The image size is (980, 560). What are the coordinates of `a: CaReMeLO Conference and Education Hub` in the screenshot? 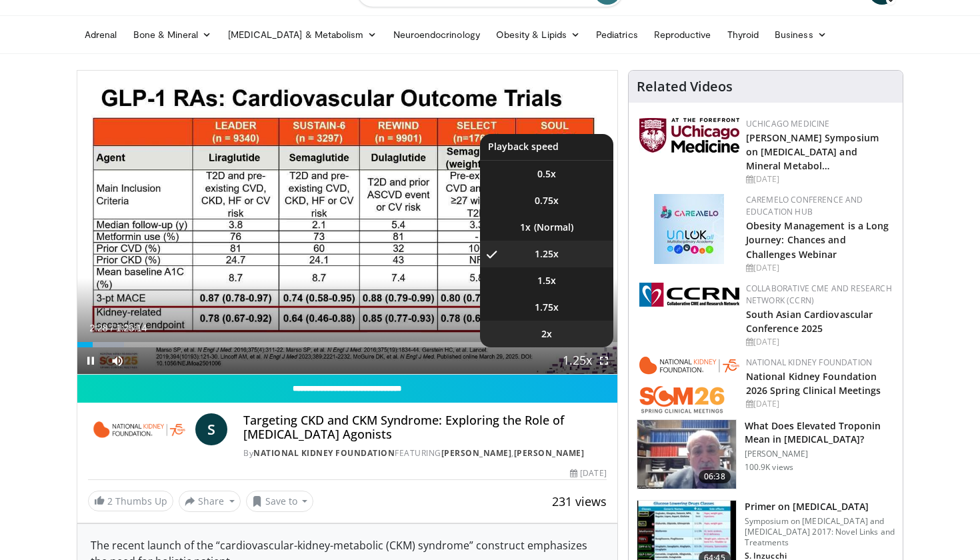 It's located at (805, 205).